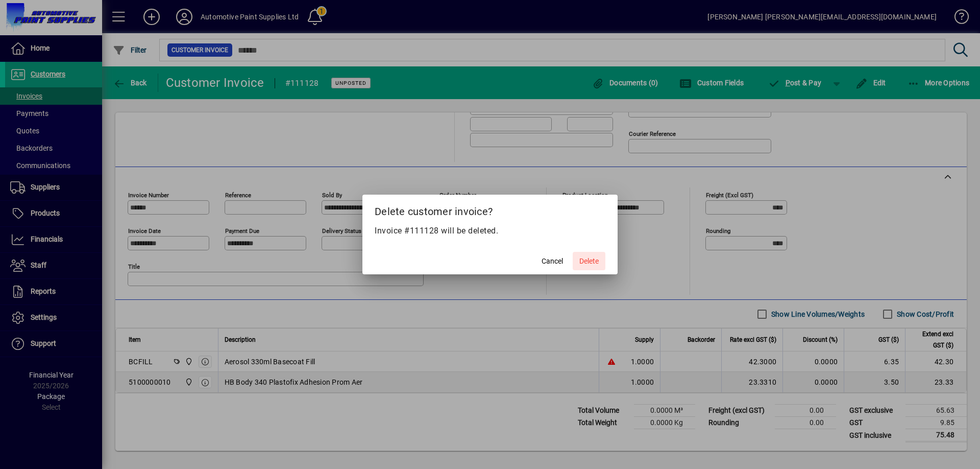 Image resolution: width=980 pixels, height=469 pixels. I want to click on h2: Delete customer invoice?, so click(490, 209).